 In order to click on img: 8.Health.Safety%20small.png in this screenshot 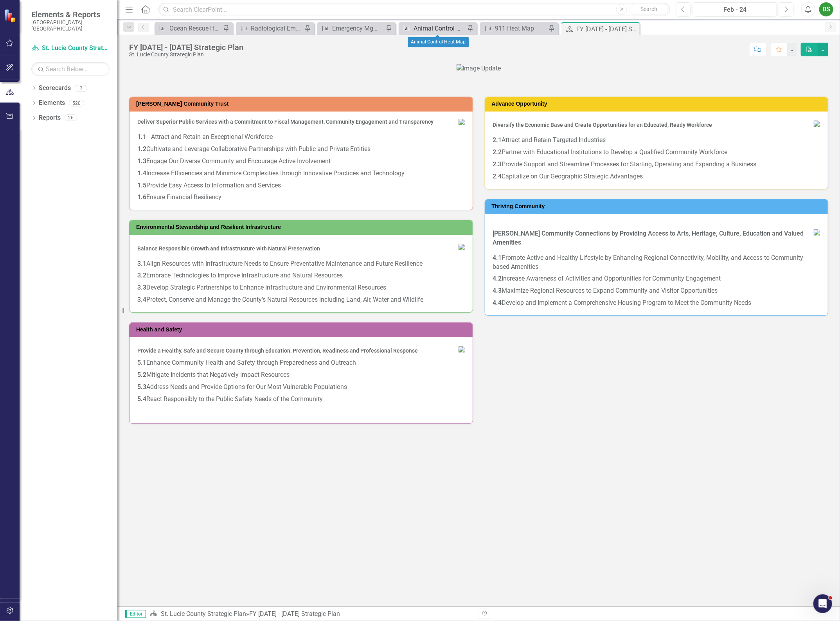, I will do `click(462, 349)`.